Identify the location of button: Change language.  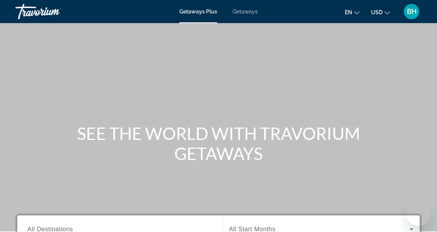
(352, 12).